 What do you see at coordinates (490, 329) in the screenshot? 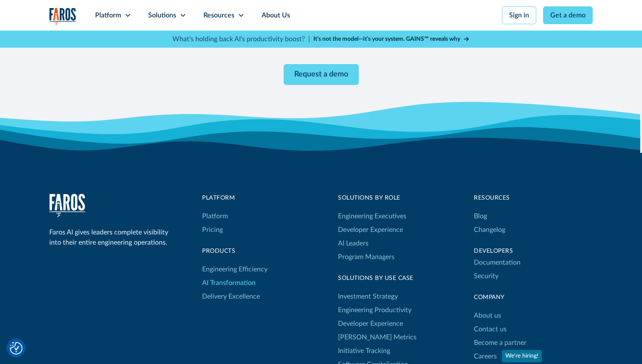
I see `a: Contact us` at bounding box center [490, 329].